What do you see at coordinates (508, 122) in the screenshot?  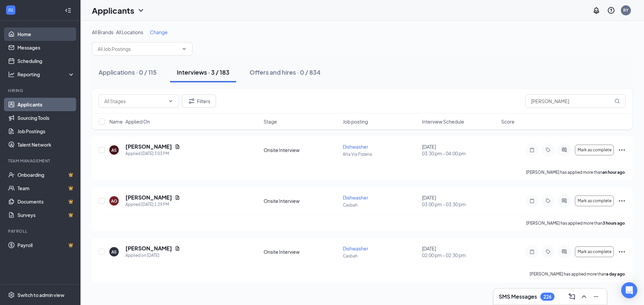 I see `span: Score` at bounding box center [508, 122].